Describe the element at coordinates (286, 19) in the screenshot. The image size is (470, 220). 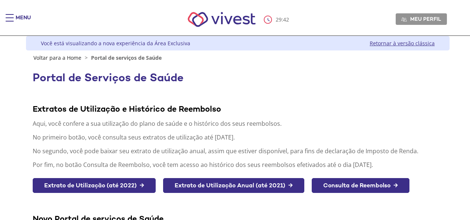
I see `span: 42` at that location.